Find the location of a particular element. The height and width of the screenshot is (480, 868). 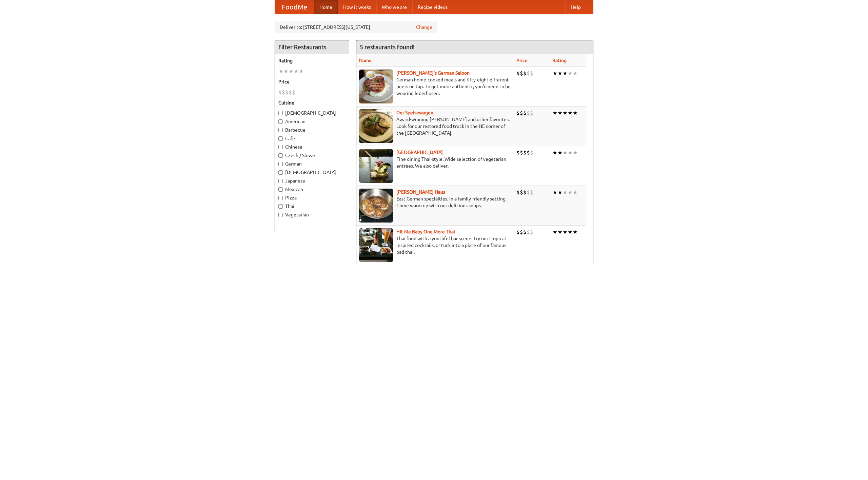

a: How it works is located at coordinates (357, 7).